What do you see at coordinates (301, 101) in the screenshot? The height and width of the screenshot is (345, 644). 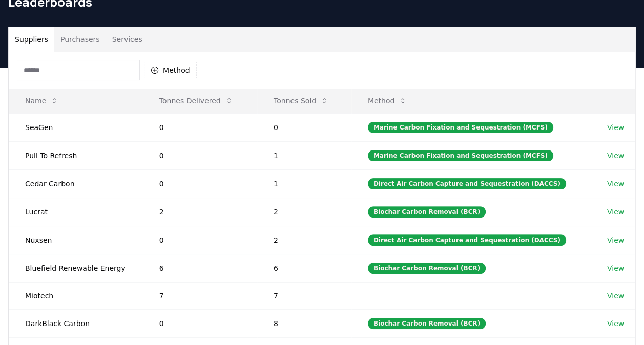 I see `button: Tonnes Sold` at bounding box center [301, 101].